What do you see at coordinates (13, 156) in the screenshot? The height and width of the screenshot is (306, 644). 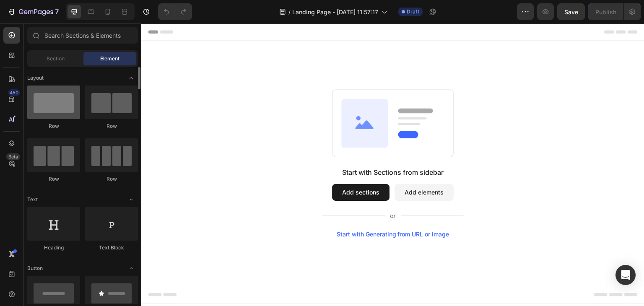 I see `div: Beta` at bounding box center [13, 156].